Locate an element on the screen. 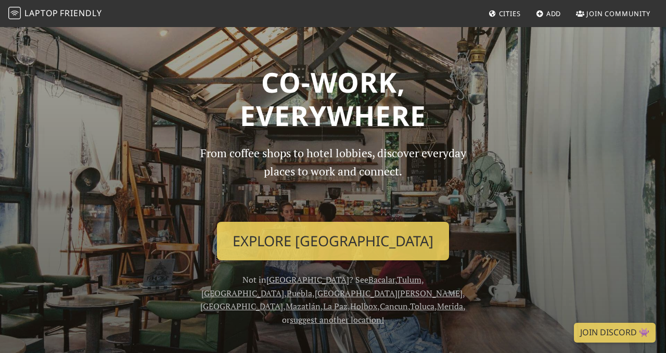 The image size is (666, 353). a: Mazatlán is located at coordinates (303, 306).